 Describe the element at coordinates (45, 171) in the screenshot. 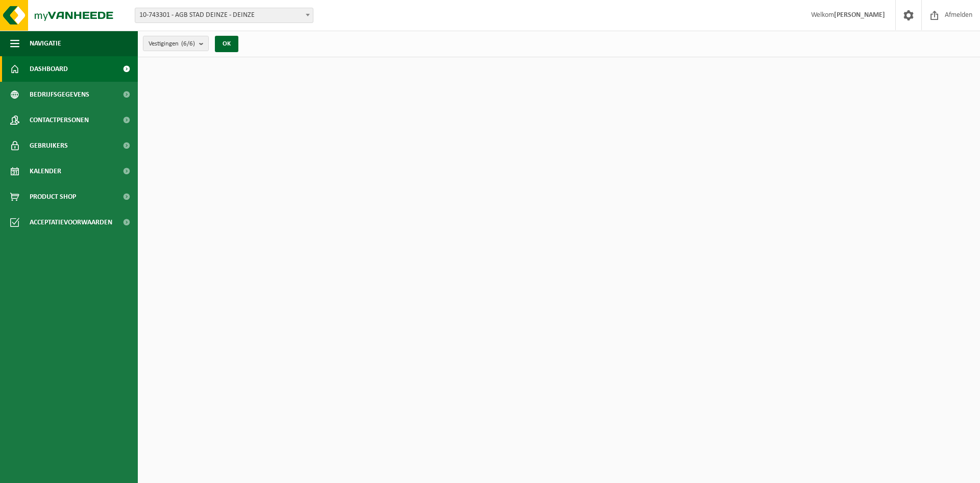

I see `span: Kalender` at that location.